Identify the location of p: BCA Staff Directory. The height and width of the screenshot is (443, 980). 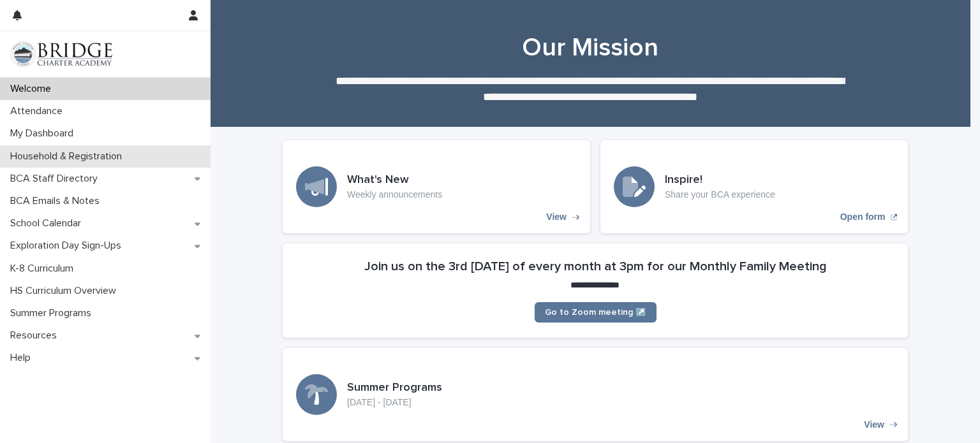
(56, 179).